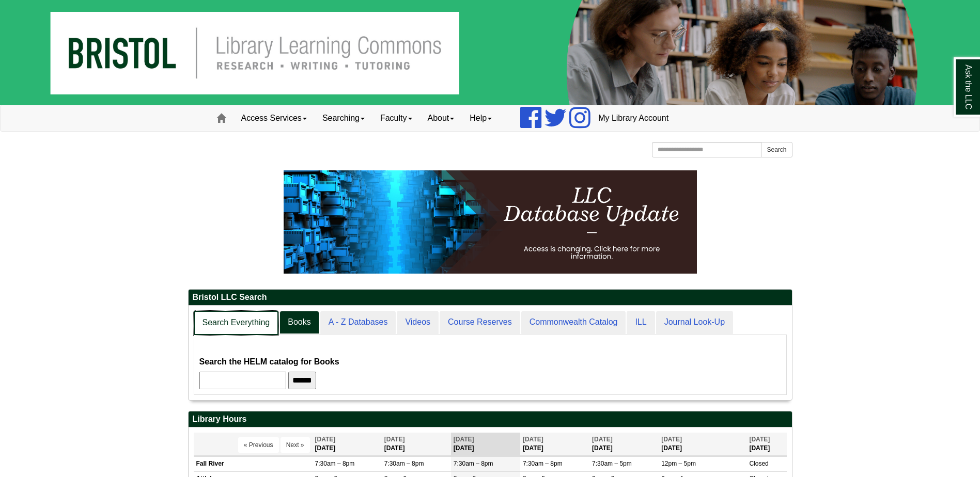 Image resolution: width=980 pixels, height=477 pixels. What do you see at coordinates (344, 118) in the screenshot?
I see `a: Searching` at bounding box center [344, 118].